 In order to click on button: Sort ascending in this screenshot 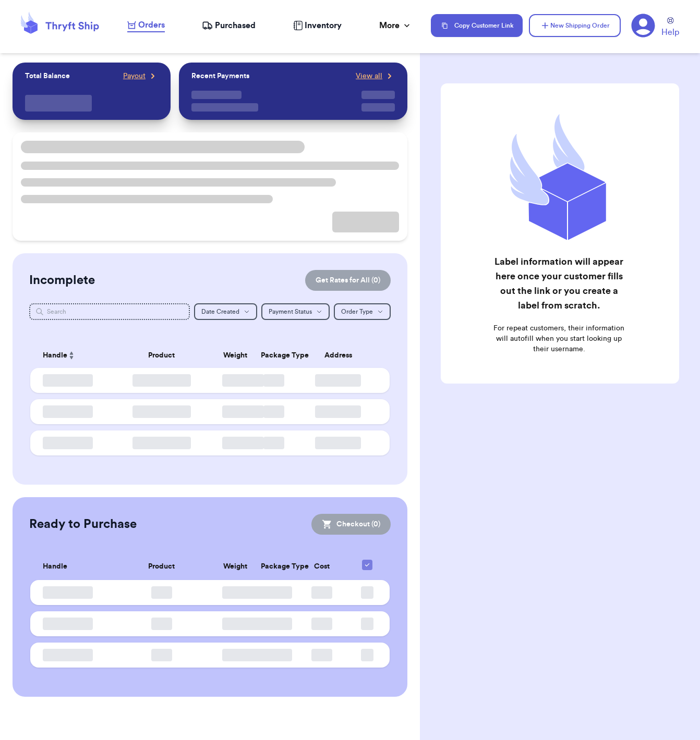, I will do `click(72, 355)`.